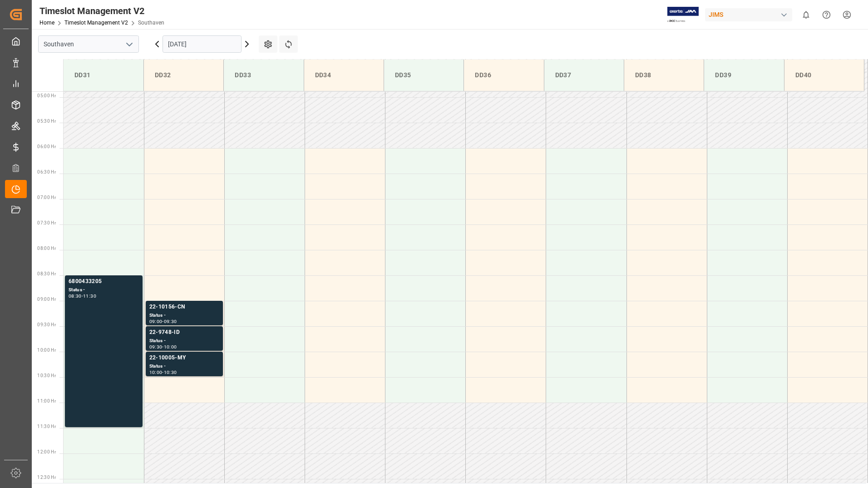 The image size is (868, 488). What do you see at coordinates (744, 75) in the screenshot?
I see `div: DD39` at bounding box center [744, 75].